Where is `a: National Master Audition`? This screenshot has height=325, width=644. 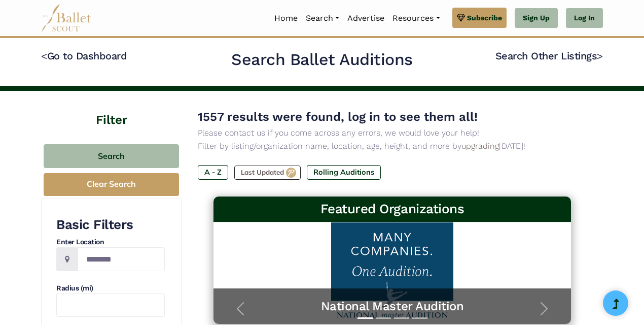
a: National Master Audition is located at coordinates (392, 306).